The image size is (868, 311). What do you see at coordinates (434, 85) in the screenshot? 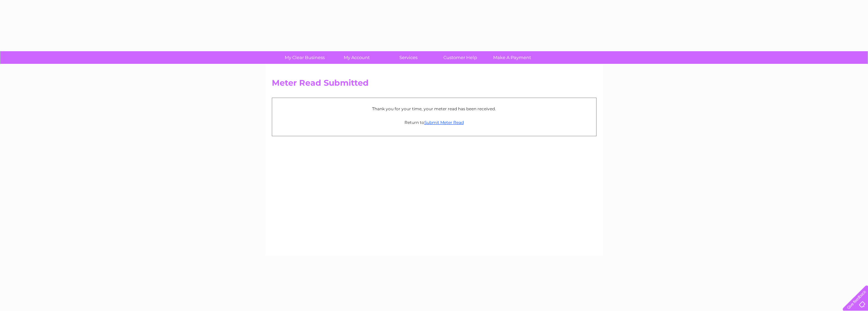
I see `h2: Meter Read Submitted` at bounding box center [434, 85].